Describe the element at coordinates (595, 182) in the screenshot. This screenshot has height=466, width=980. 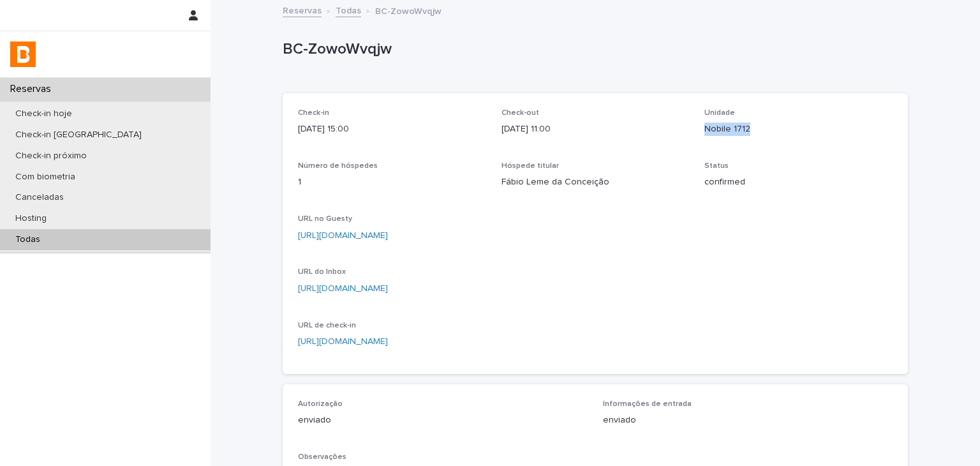
I see `p: Fábio Leme da Conceição` at that location.